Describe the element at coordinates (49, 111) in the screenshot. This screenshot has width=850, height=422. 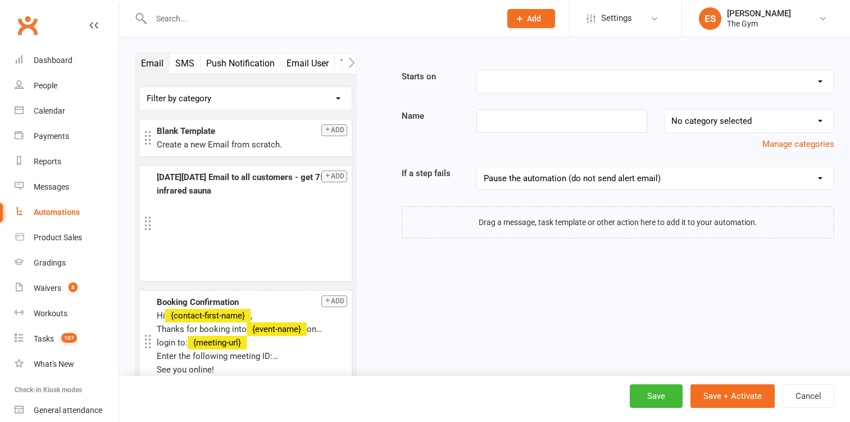
I see `div: Calendar` at that location.